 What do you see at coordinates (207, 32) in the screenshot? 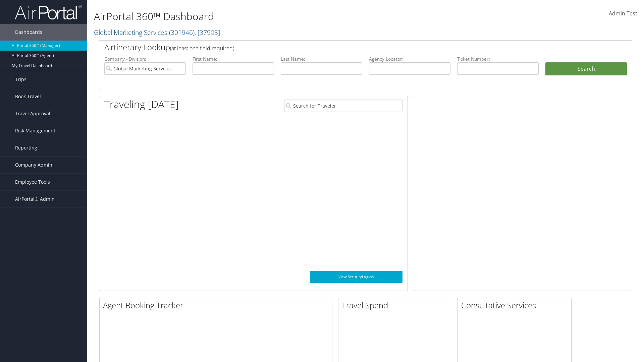
I see `span: , [ 37903 ]` at bounding box center [207, 32].